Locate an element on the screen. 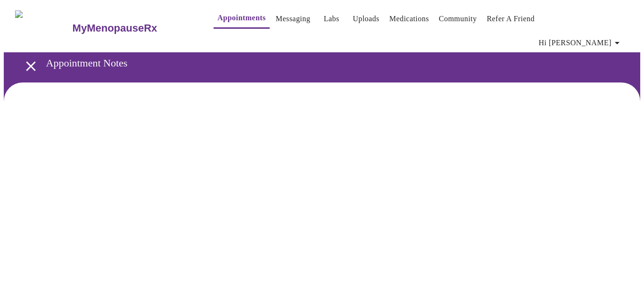 The image size is (644, 304). a: Messaging is located at coordinates (293, 19).